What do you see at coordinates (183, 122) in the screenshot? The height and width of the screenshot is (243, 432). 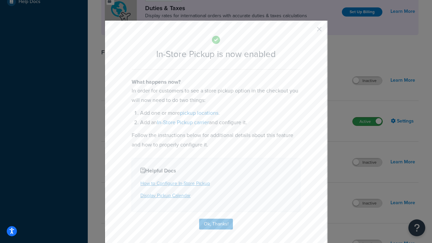 I see `a: In-Store Pickup carrier` at bounding box center [183, 122].